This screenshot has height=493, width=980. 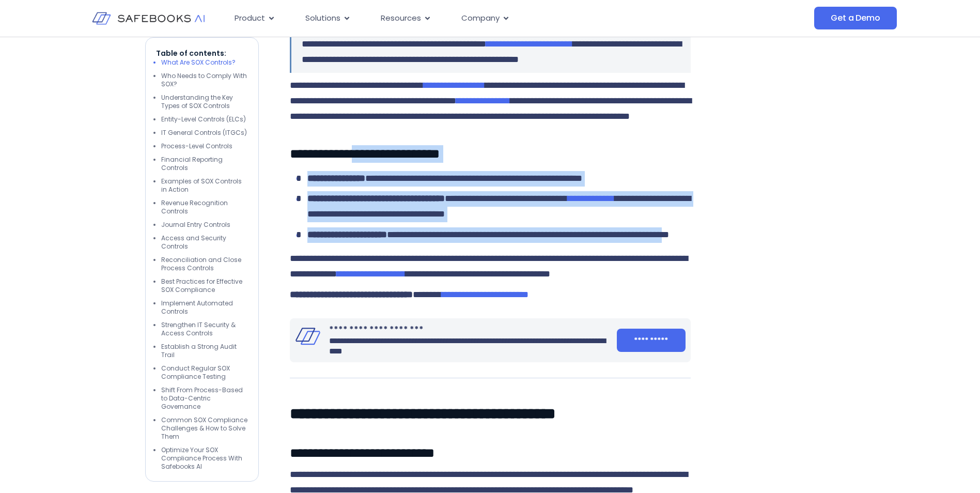 What do you see at coordinates (202, 53) in the screenshot?
I see `p: Table of contents:` at bounding box center [202, 53].